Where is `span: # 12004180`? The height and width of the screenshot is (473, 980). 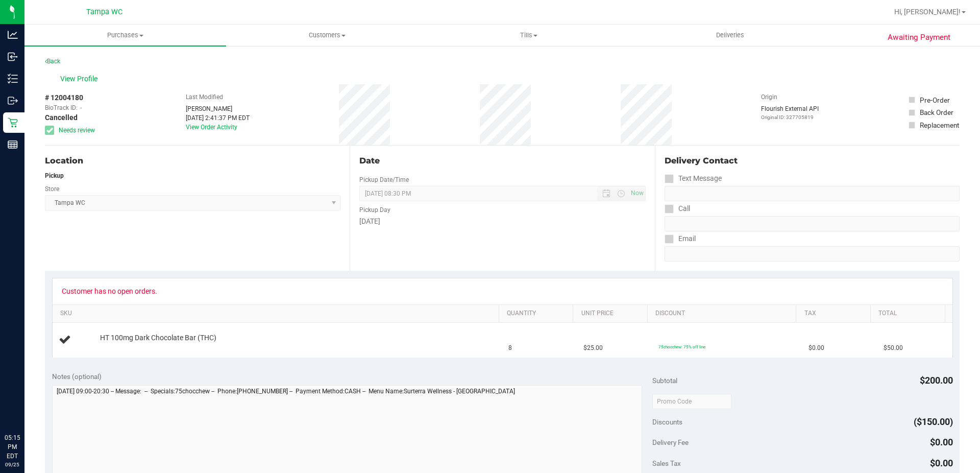
span: # 12004180 is located at coordinates (64, 98).